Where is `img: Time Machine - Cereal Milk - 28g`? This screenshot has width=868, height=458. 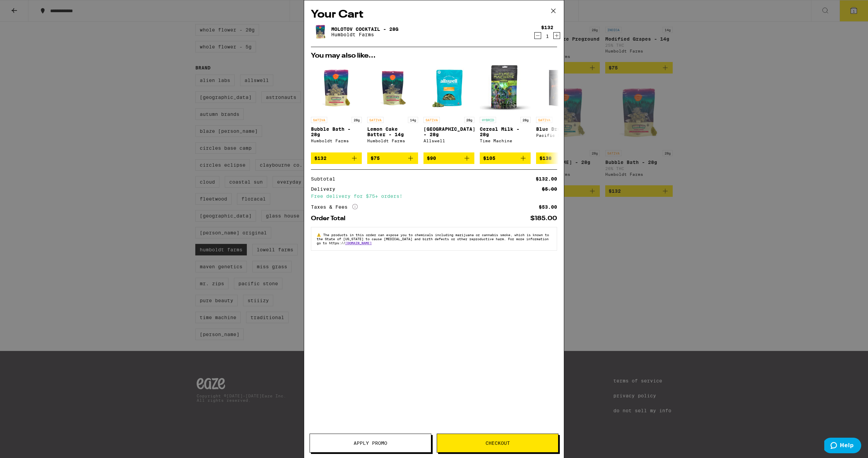
img: Time Machine - Cereal Milk - 28g is located at coordinates (505, 88).